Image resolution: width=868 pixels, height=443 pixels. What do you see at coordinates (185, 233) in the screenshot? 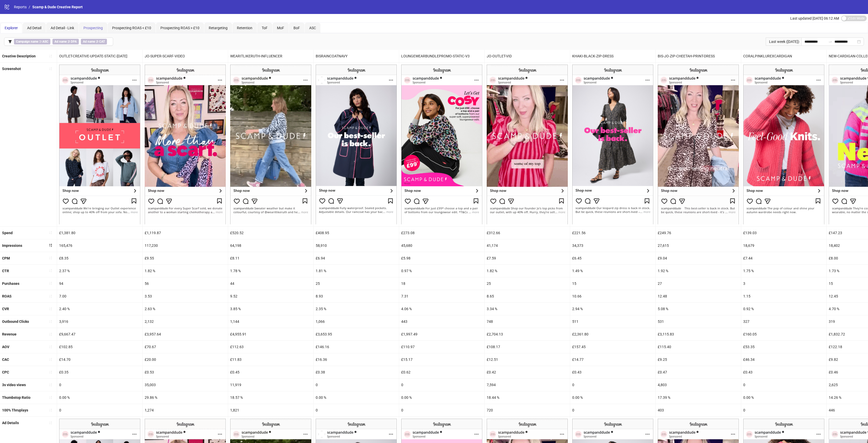
I see `div: £1,119.87` at bounding box center [185, 233].